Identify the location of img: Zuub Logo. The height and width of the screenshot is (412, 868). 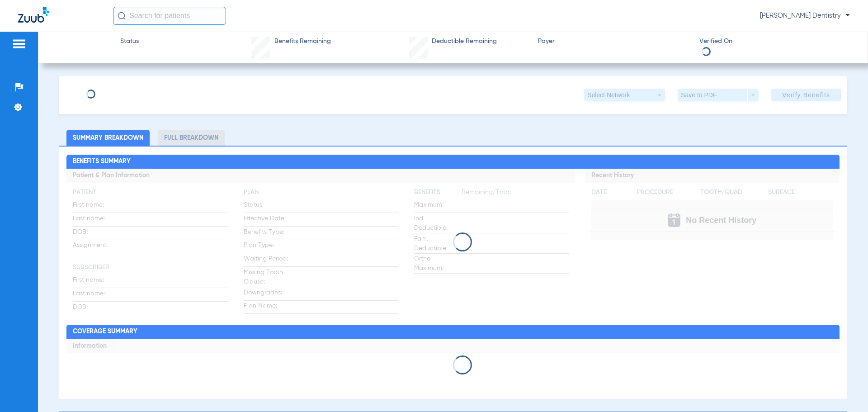
(34, 14).